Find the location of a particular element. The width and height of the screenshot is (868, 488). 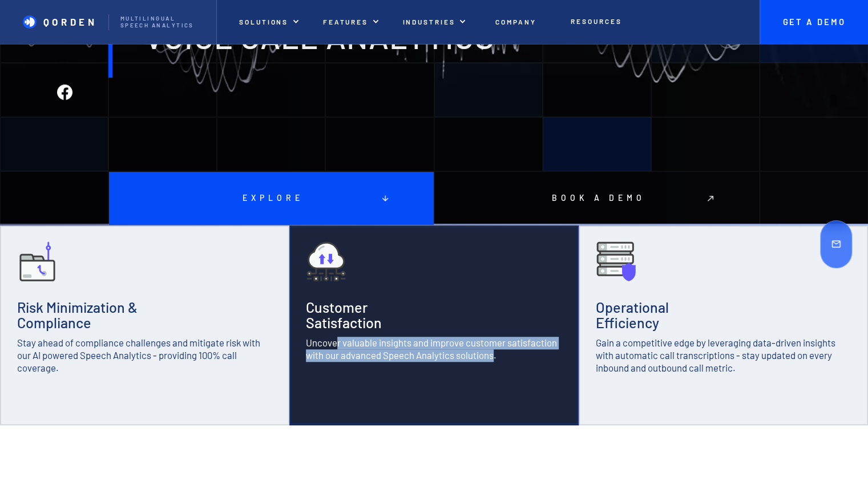

p: Get A Demo is located at coordinates (813, 22).